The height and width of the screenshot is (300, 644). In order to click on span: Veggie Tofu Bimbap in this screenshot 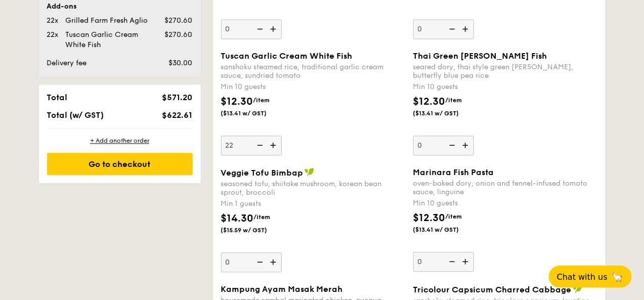, I will do `click(262, 172)`.